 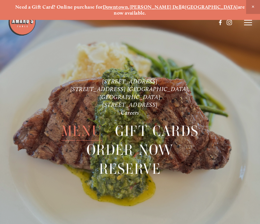 What do you see at coordinates (157, 131) in the screenshot?
I see `a: Gift Cards` at bounding box center [157, 131].